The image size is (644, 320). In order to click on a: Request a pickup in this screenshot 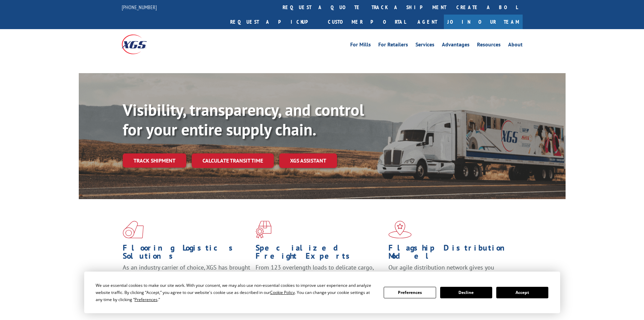, I will do `click(274, 22)`.